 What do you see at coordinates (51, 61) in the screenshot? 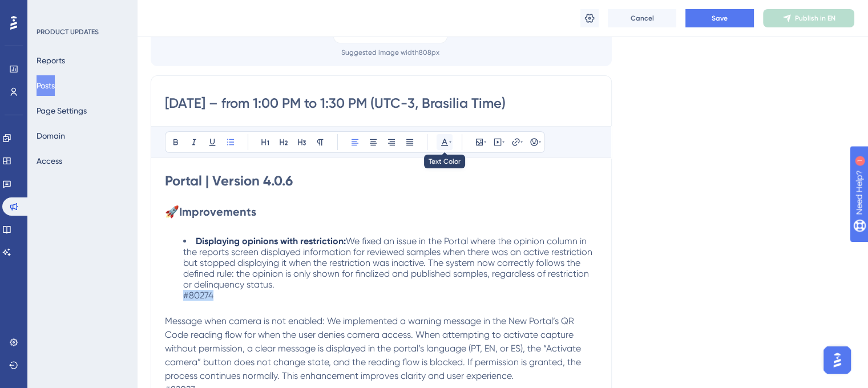
I see `button: Reports` at bounding box center [51, 61].